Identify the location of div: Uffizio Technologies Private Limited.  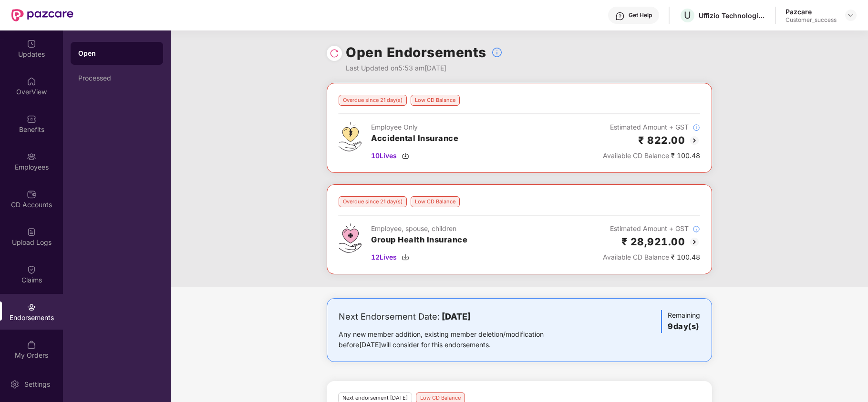
(733, 15).